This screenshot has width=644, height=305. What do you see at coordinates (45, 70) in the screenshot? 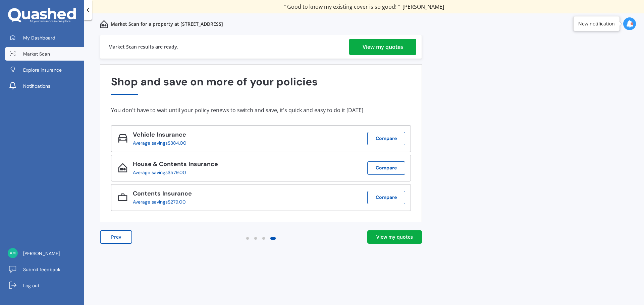
I see `a: Explore insurance` at bounding box center [45, 70].